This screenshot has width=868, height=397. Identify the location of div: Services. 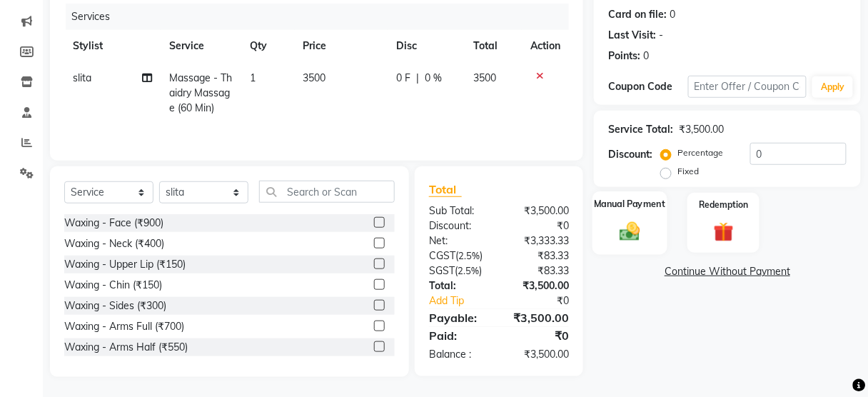
(322, 17).